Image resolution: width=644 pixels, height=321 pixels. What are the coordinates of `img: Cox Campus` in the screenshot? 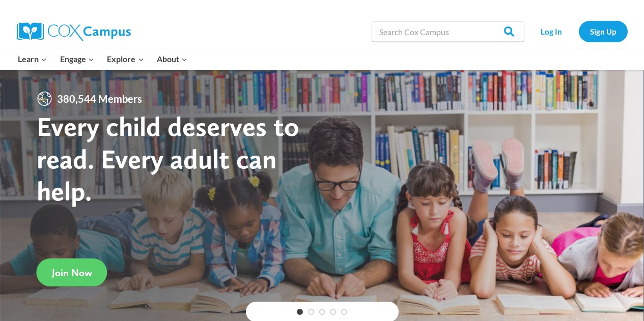 It's located at (74, 31).